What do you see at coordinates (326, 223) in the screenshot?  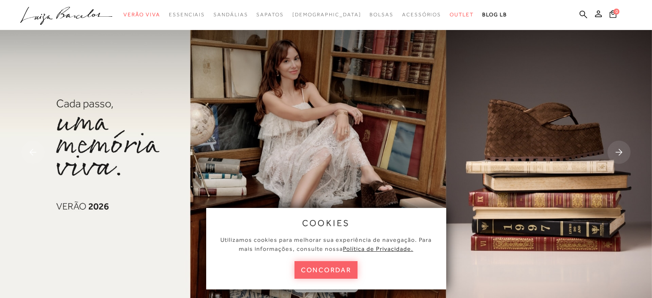 I see `span: cookies` at bounding box center [326, 223].